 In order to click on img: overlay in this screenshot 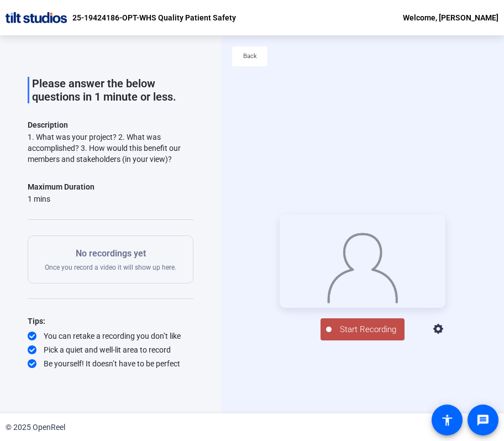, I will do `click(362, 266)`.